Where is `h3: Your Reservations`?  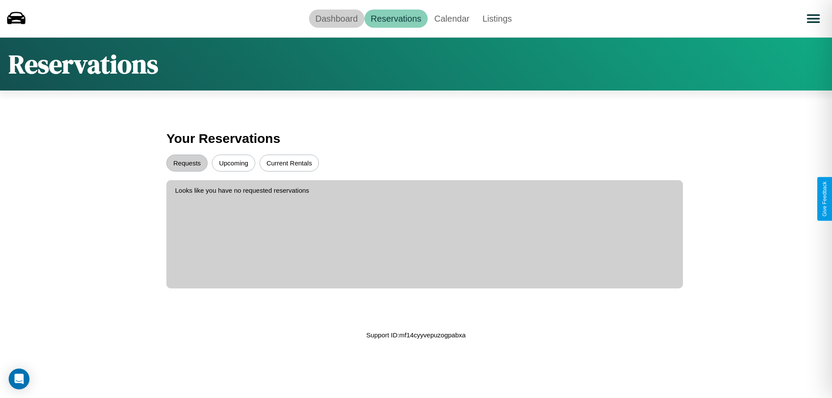
h3: Your Reservations is located at coordinates (416, 139).